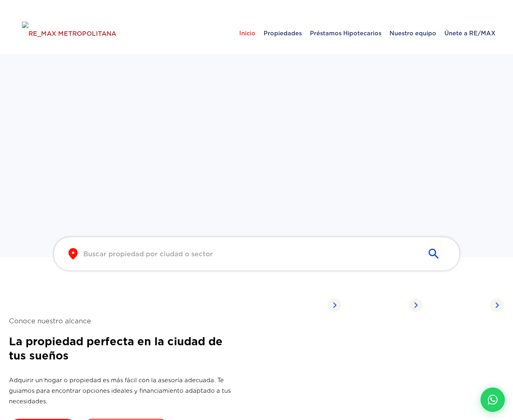 The width and height of the screenshot is (513, 420). Describe the element at coordinates (282, 33) in the screenshot. I see `a: Propiedades` at that location.